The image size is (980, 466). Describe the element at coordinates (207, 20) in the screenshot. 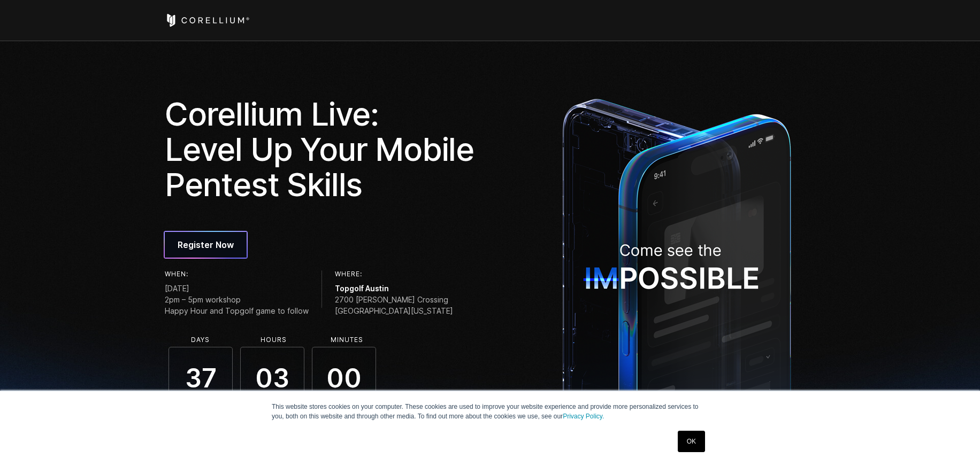

I see `a: Corellium Home` at that location.